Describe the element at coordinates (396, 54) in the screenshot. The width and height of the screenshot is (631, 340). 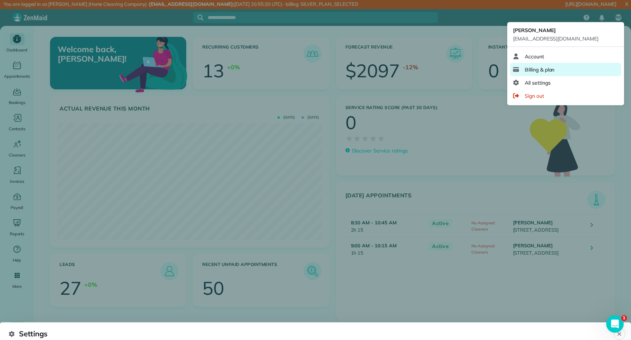
I see `h3: Forecast Revenue` at that location.